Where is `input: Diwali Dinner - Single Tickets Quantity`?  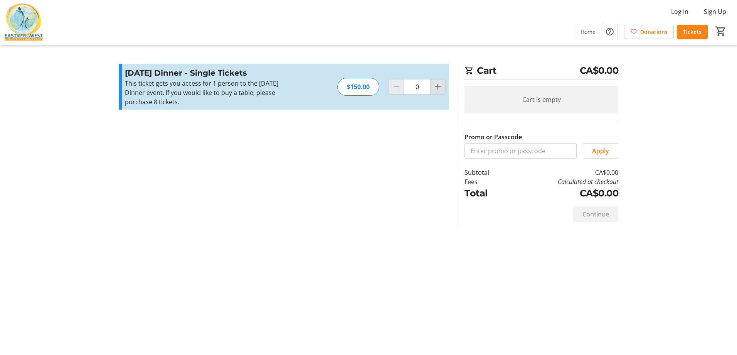
input: Diwali Dinner - Single Tickets Quantity is located at coordinates (417, 87).